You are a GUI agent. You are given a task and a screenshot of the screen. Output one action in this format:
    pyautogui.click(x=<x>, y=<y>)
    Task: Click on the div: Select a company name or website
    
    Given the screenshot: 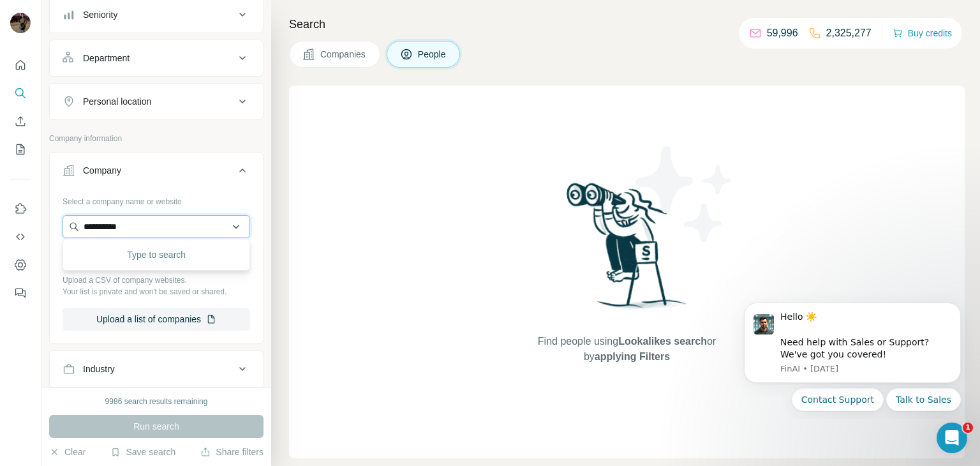 What is the action you would take?
    pyautogui.click(x=157, y=199)
    